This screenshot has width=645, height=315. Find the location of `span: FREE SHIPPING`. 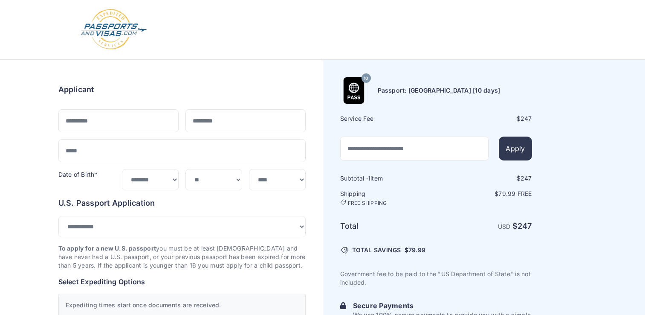

span: FREE SHIPPING is located at coordinates (368, 203).